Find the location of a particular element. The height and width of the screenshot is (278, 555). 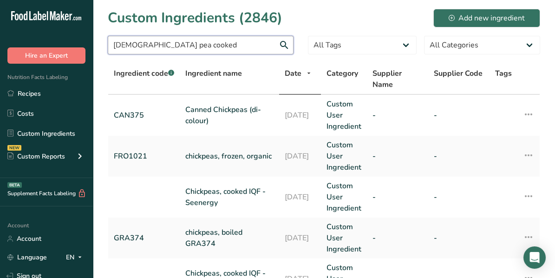

span: Supplier Name is located at coordinates (397, 79).